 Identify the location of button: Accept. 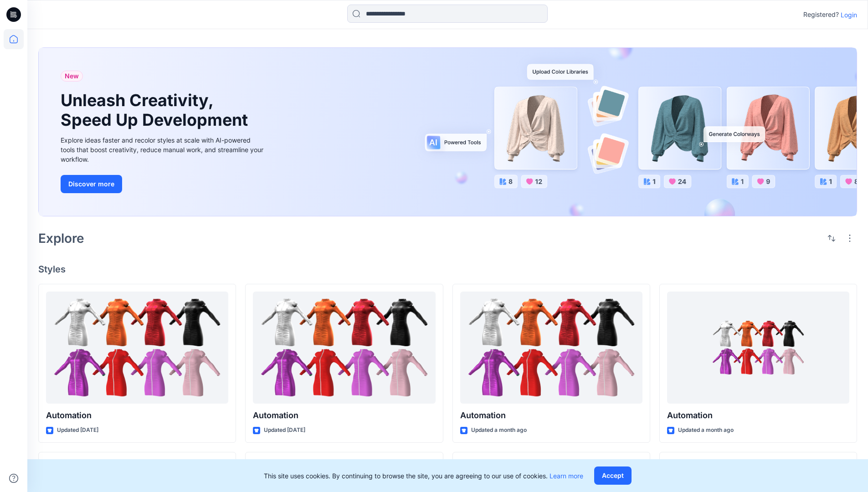
(613, 475).